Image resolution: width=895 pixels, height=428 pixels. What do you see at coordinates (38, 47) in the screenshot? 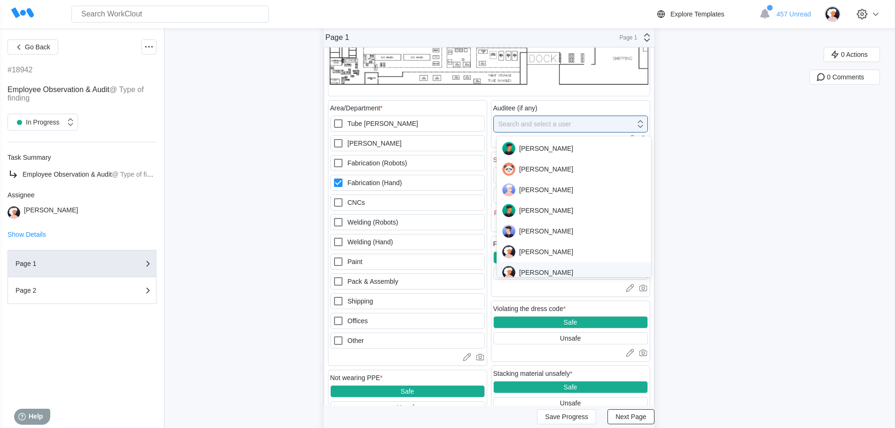
I see `span: Go Back` at bounding box center [38, 47].